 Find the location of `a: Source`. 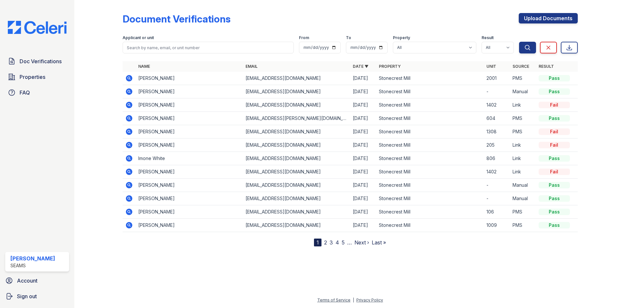

a: Source is located at coordinates (521, 66).